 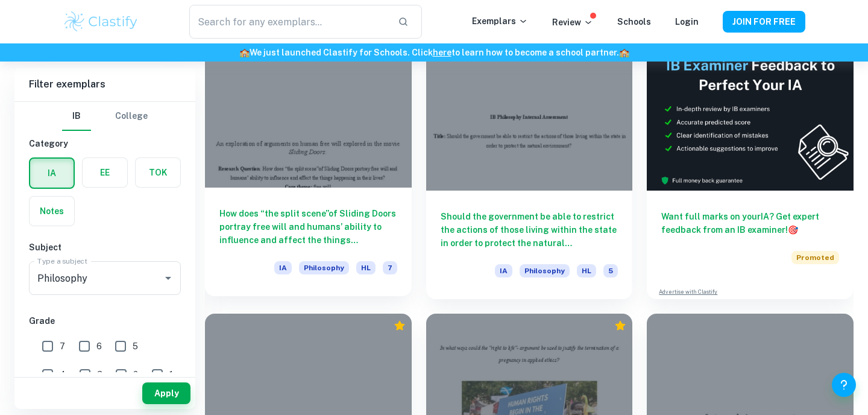 I want to click on button: Open, so click(x=169, y=278).